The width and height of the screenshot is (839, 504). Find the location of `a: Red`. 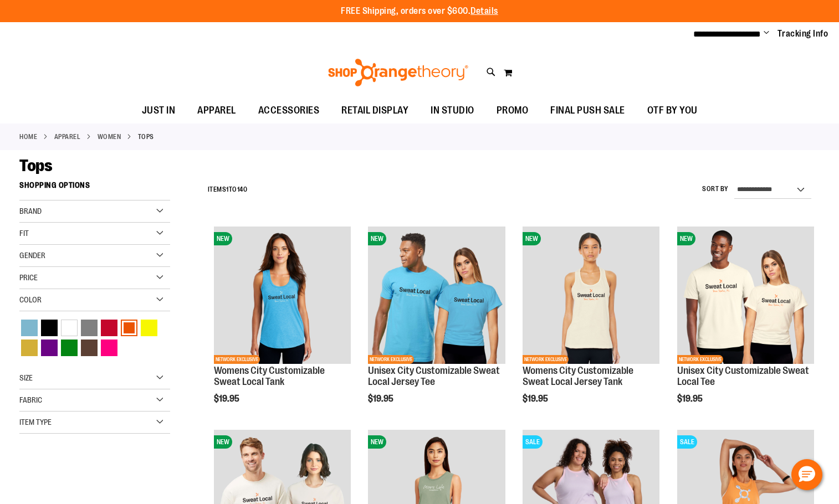

a: Red is located at coordinates (109, 328).